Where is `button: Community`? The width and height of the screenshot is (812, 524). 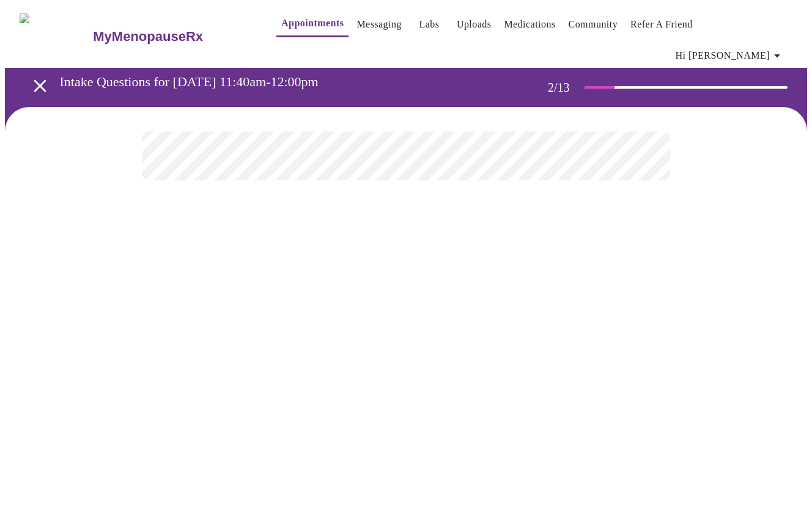 button: Community is located at coordinates (593, 25).